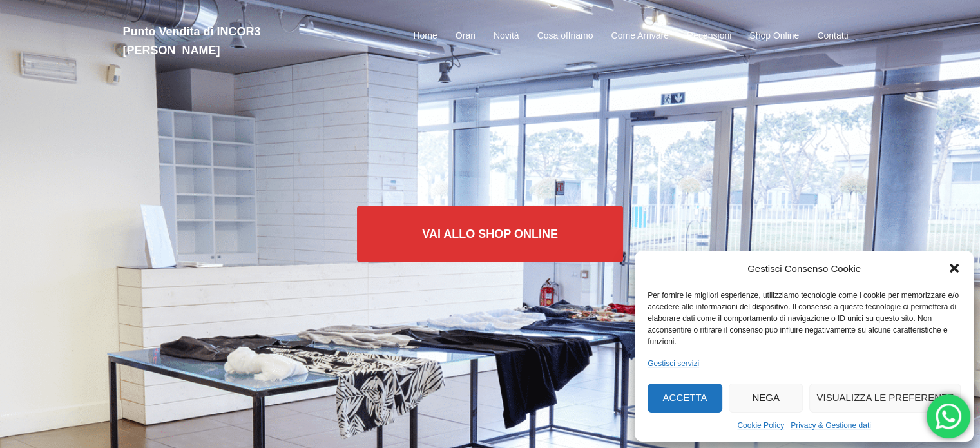  I want to click on div: Chiudi la finestra di dialogo, so click(954, 268).